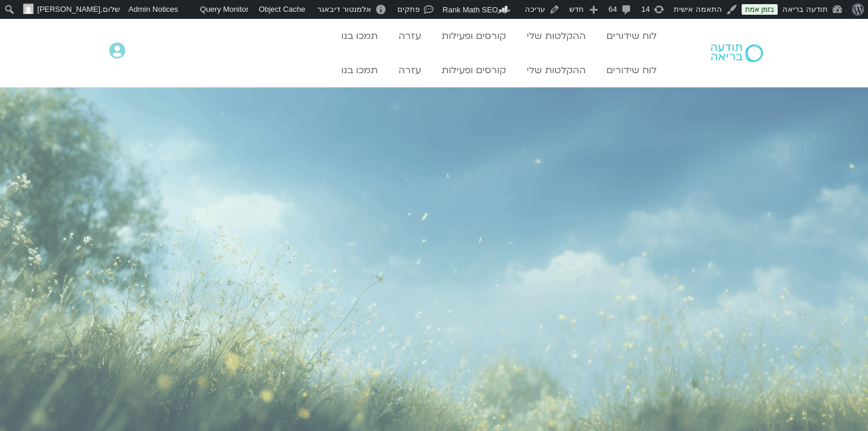 The height and width of the screenshot is (431, 868). Describe the element at coordinates (471, 9) in the screenshot. I see `span: Rank Math SEO` at that location.